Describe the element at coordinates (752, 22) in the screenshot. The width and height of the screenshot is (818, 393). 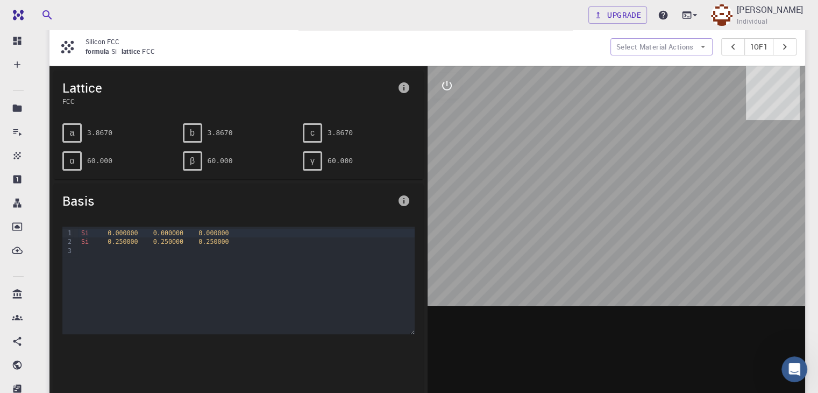
I see `span: Individual` at that location.